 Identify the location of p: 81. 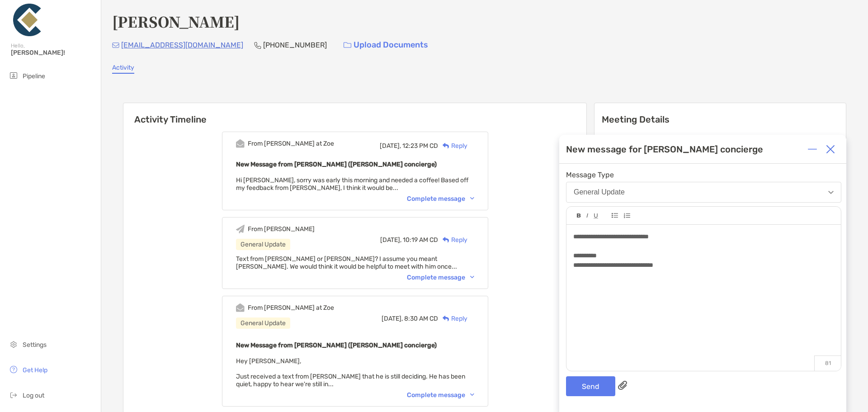
(827, 363).